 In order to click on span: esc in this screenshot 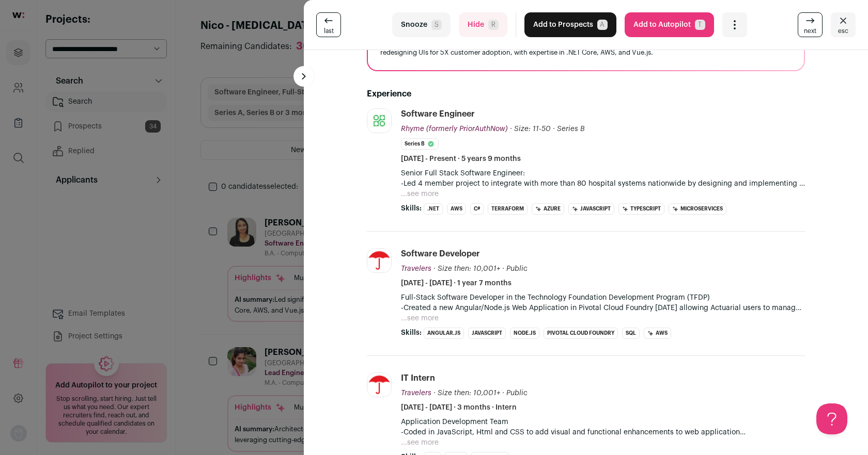, I will do `click(843, 31)`.